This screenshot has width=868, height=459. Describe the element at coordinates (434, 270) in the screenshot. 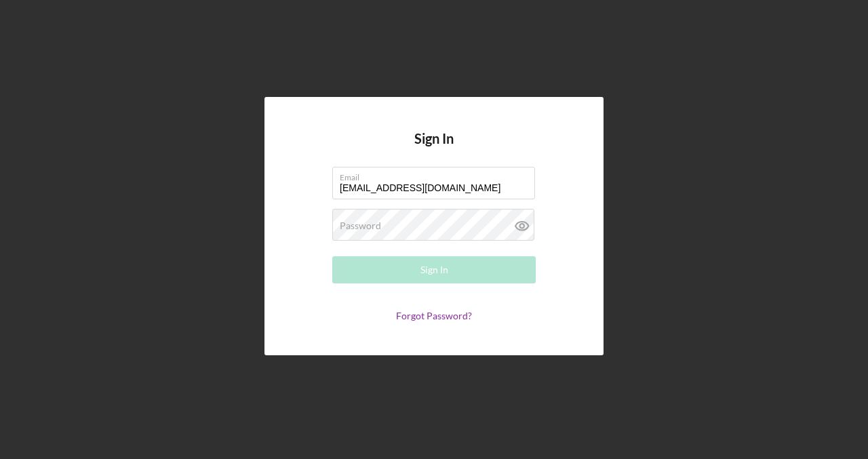

I see `button: Sign In` at that location.